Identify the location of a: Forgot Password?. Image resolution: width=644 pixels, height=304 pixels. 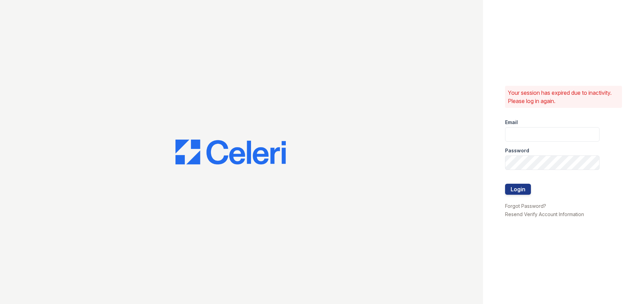
(525, 205).